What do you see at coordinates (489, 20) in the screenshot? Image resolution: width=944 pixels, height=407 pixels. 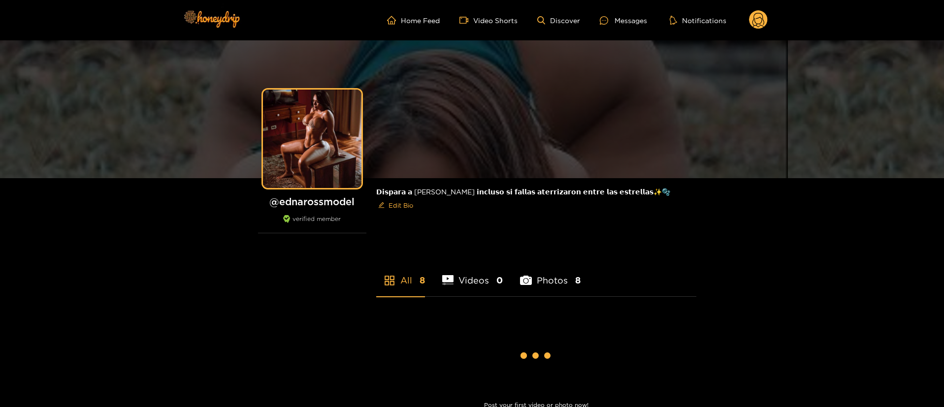 I see `a: Video Shorts` at bounding box center [489, 20].